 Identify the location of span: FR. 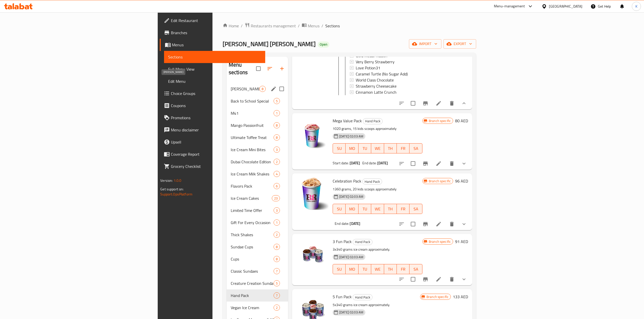
(403, 148).